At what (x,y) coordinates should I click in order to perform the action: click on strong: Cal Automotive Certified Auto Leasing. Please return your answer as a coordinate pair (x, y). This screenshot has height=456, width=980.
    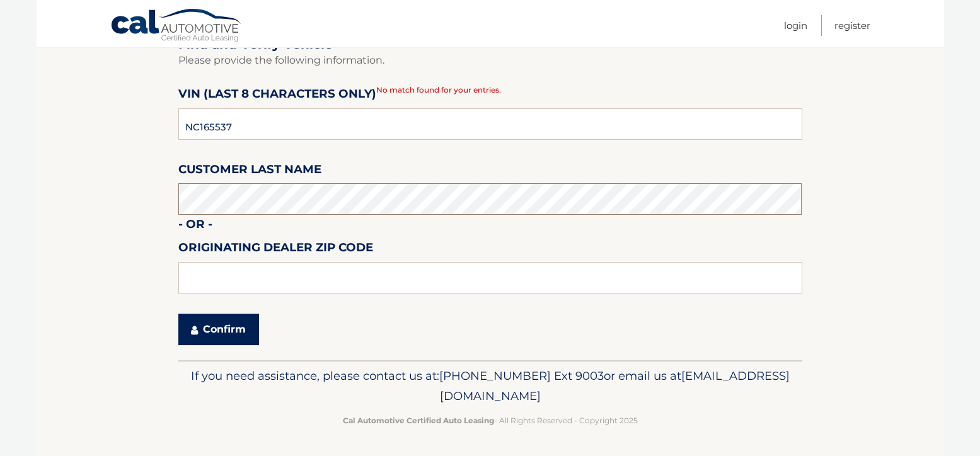
    Looking at the image, I should click on (418, 420).